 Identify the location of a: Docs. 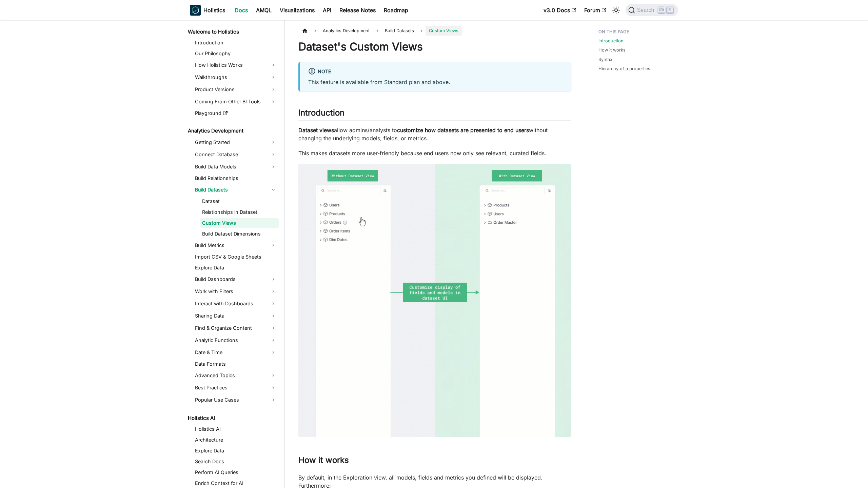
(241, 10).